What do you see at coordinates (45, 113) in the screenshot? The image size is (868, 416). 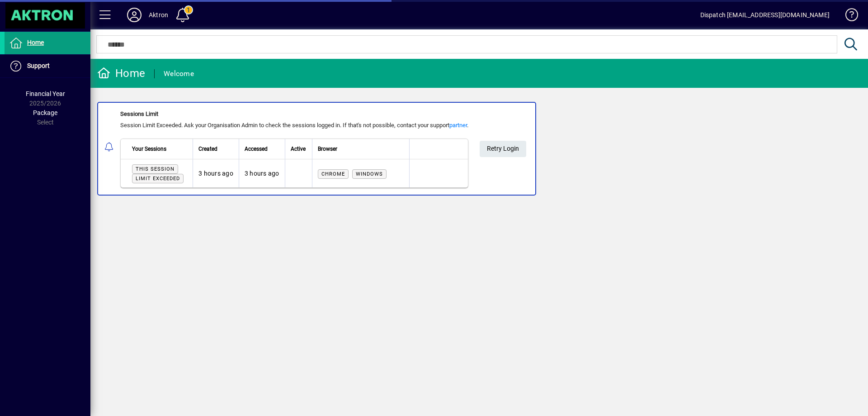 I see `span: Package` at bounding box center [45, 113].